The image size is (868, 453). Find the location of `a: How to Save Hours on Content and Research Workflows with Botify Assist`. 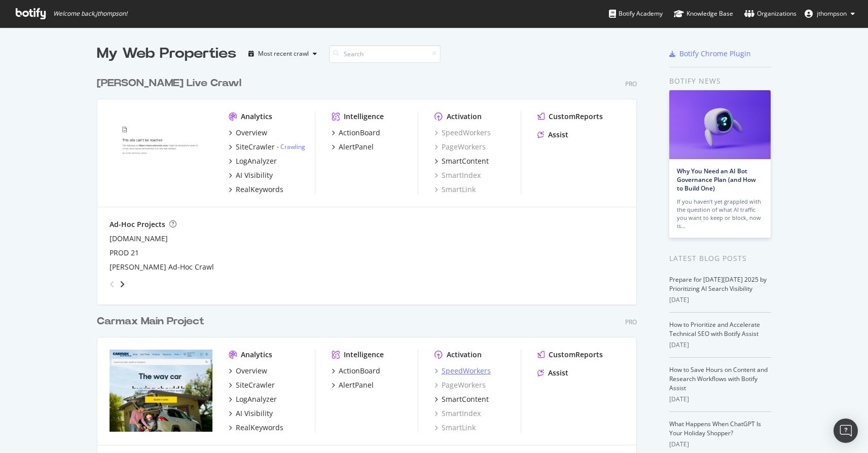

a: How to Save Hours on Content and Research Workflows with Botify Assist is located at coordinates (719, 378).